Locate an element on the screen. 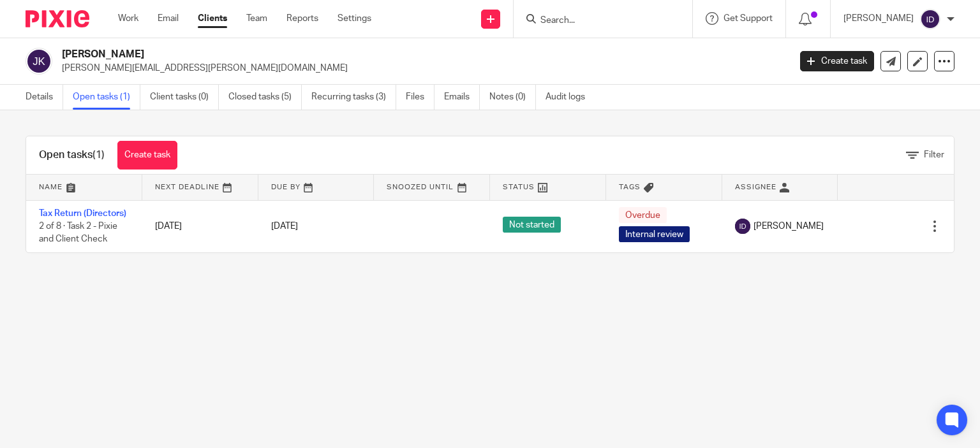  h1: Open tasks is located at coordinates (71, 155).